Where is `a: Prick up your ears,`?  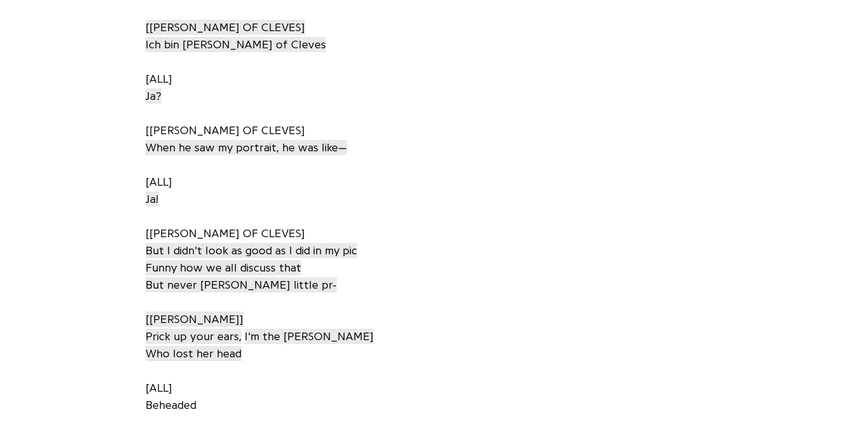
a: Prick up your ears, is located at coordinates (193, 336).